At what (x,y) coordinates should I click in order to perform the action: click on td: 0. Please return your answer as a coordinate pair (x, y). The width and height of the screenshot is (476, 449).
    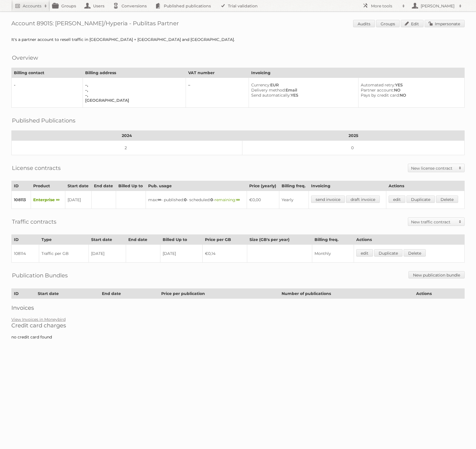
    Looking at the image, I should click on (353, 148).